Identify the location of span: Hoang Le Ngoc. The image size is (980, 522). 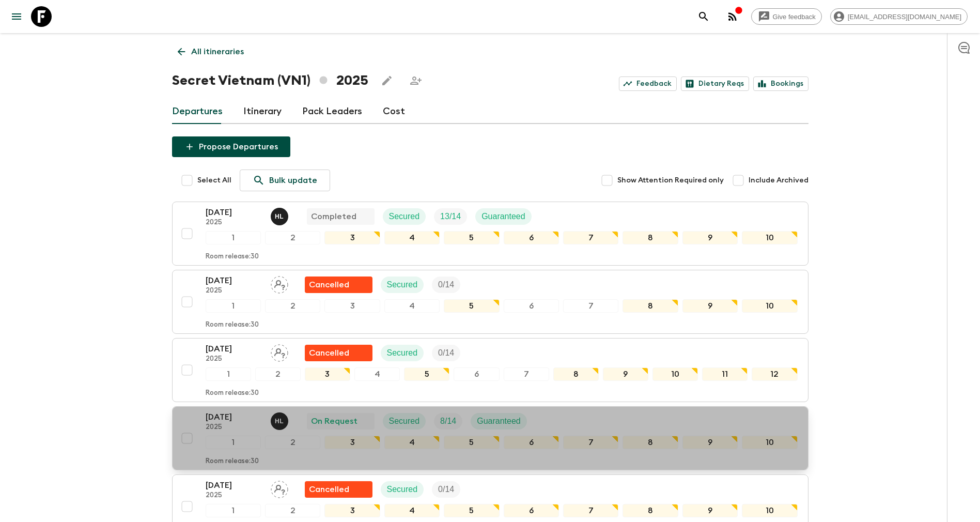
(280, 420).